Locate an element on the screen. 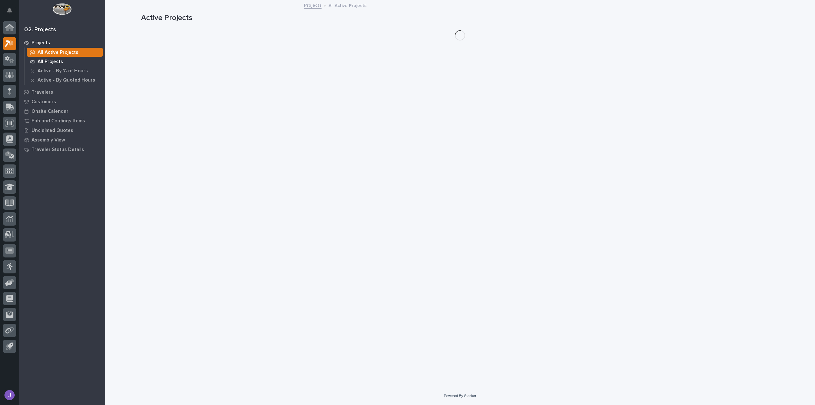 The image size is (815, 405). button: users-avatar is located at coordinates (10, 395).